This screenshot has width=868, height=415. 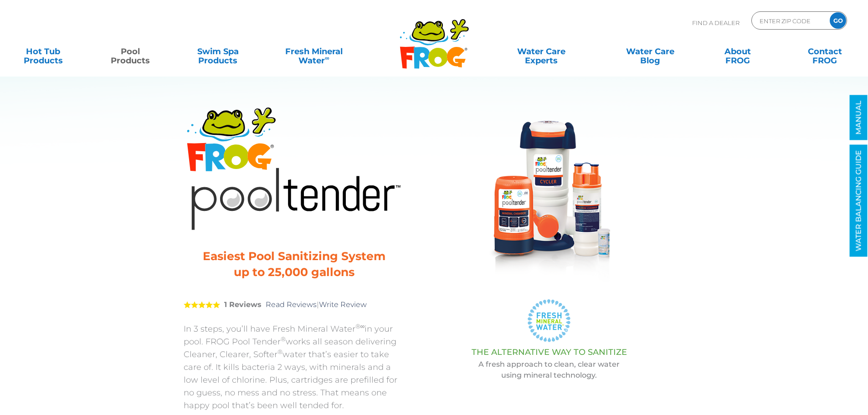 I want to click on a: AboutFROG, so click(x=737, y=51).